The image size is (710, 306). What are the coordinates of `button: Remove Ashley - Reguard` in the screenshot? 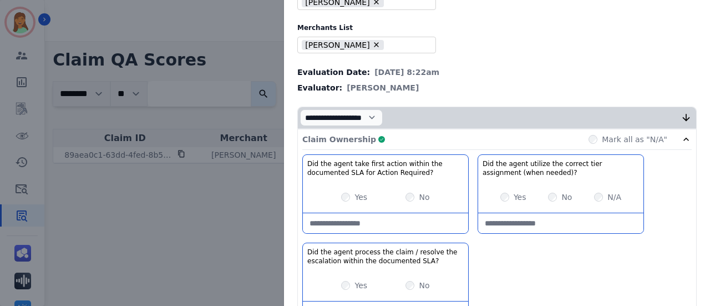 It's located at (376, 44).